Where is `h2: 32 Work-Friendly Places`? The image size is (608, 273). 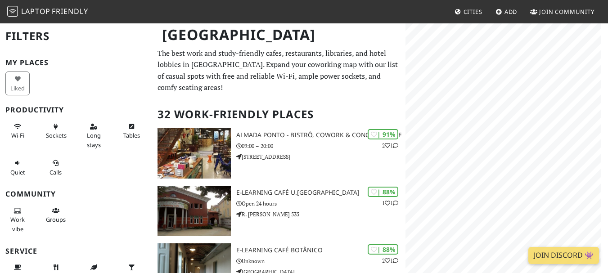 h2: 32 Work-Friendly Places is located at coordinates (278, 114).